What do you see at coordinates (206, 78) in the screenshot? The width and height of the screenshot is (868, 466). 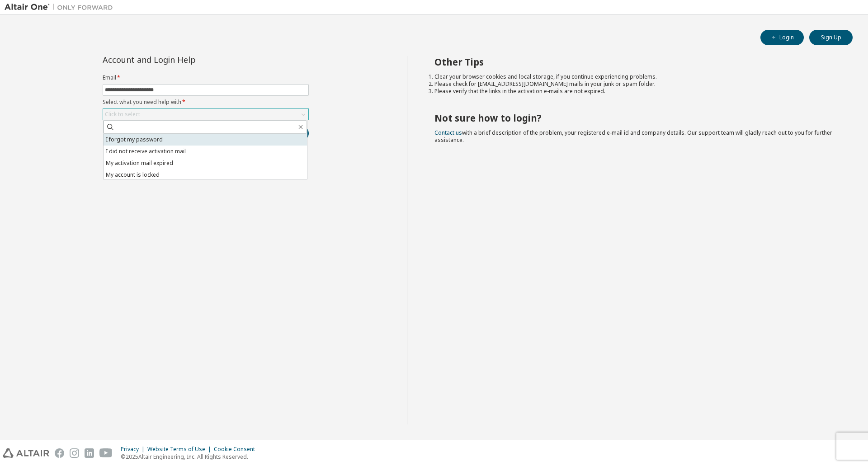 I see `label: Email` at bounding box center [206, 78].